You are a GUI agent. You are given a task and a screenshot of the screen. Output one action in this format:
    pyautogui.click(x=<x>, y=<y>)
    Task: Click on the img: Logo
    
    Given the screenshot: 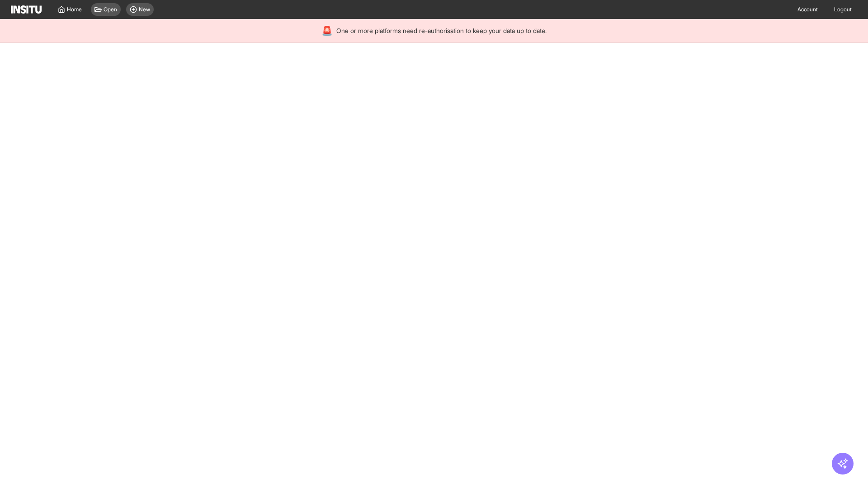 What is the action you would take?
    pyautogui.click(x=27, y=10)
    